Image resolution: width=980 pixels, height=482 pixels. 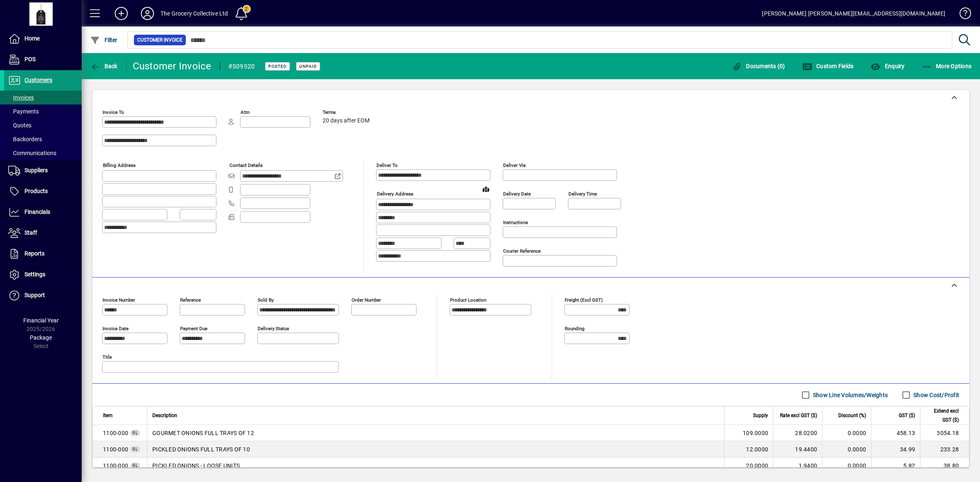 I want to click on span: Enquiry, so click(x=887, y=66).